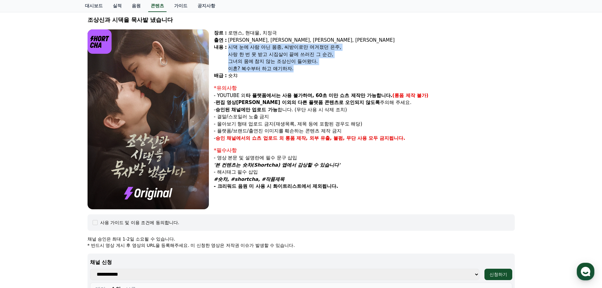 This screenshot has height=288, width=602. What do you see at coordinates (371, 54) in the screenshot?
I see `div: 사랑 한 번 못 받고 시집살이 끝에 쓰러진 그 순간,` at bounding box center [371, 54].